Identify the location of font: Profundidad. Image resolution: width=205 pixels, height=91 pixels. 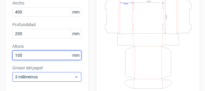
(24, 25).